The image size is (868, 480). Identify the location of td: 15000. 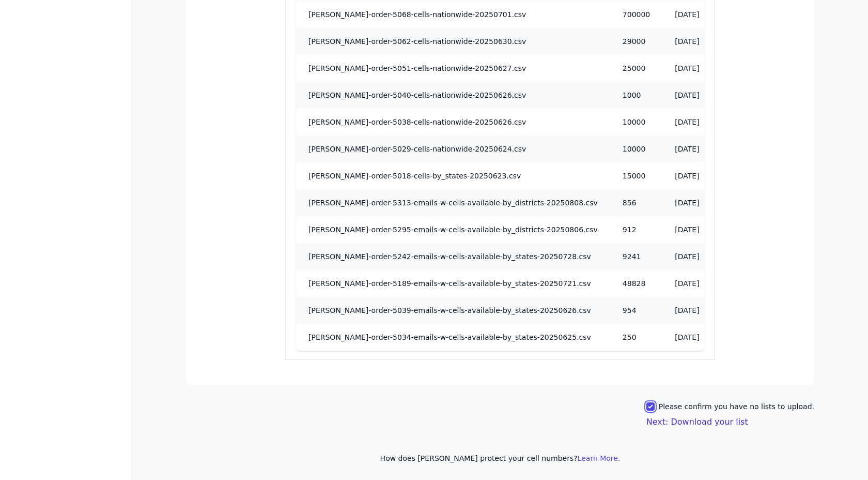
(636, 176).